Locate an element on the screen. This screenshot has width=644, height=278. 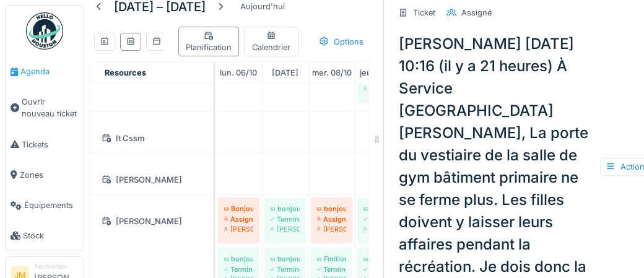
div: Finition des plinthes is located at coordinates (331, 259).